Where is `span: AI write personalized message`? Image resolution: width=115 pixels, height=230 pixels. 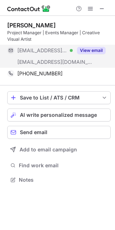 span: AI write personalized message is located at coordinates (58, 115).